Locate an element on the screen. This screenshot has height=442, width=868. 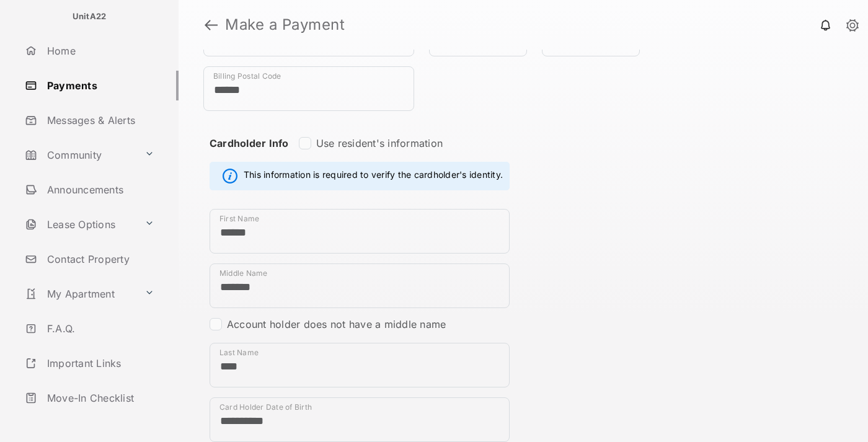
label: Account holder does not have a middle name is located at coordinates (336, 324).